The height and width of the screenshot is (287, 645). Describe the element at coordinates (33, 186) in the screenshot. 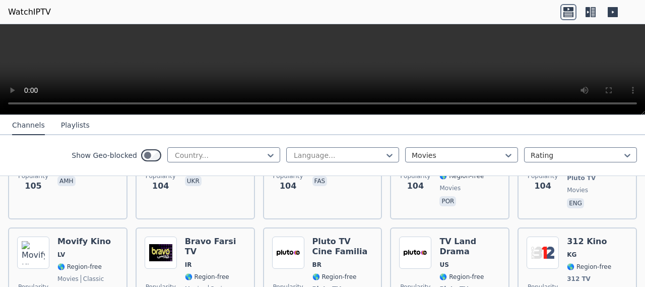

I see `span: 105` at that location.